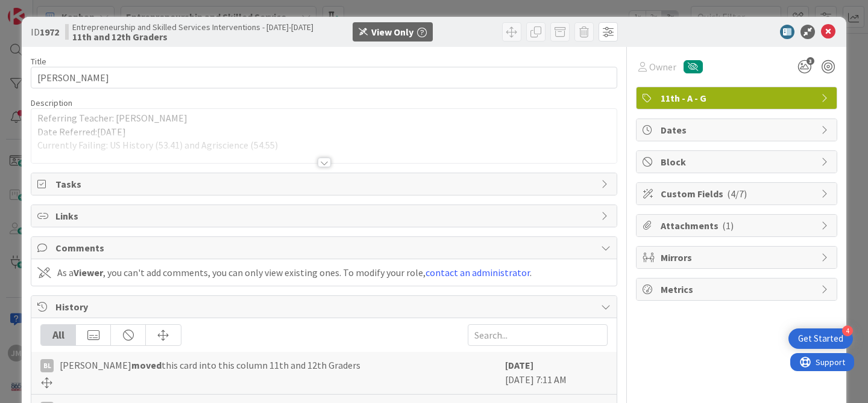 The width and height of the screenshot is (868, 403). What do you see at coordinates (727, 226) in the screenshot?
I see `span: ( 1 )` at bounding box center [727, 226].